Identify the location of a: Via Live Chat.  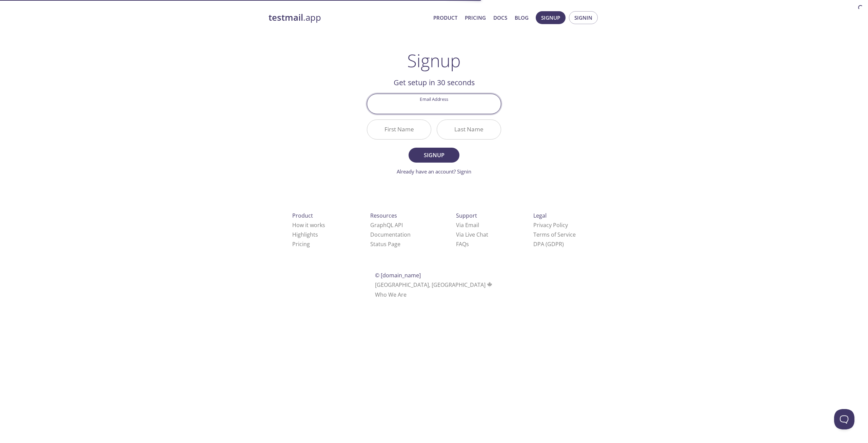
(472, 234).